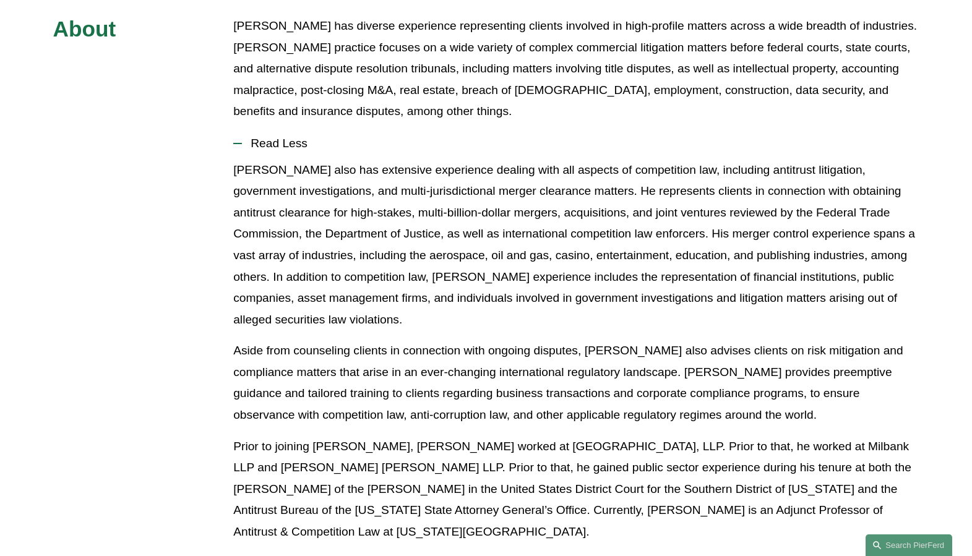 The image size is (972, 556). I want to click on a: Search this site, so click(909, 545).